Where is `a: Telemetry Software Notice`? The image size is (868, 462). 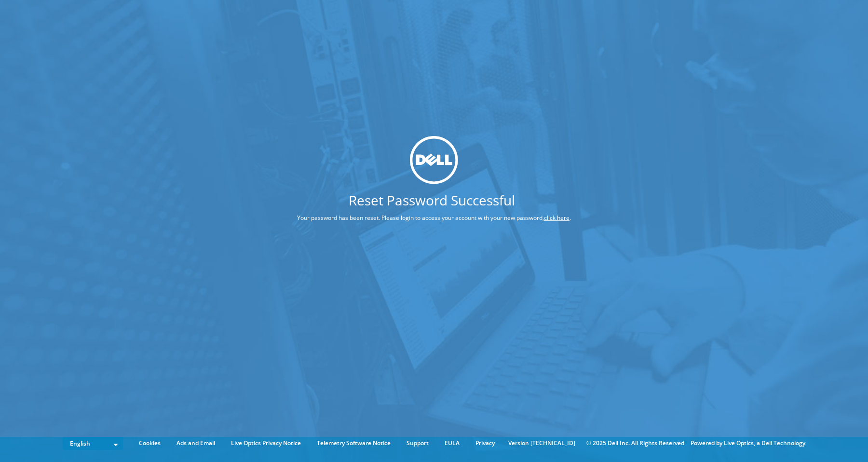 a: Telemetry Software Notice is located at coordinates (354, 443).